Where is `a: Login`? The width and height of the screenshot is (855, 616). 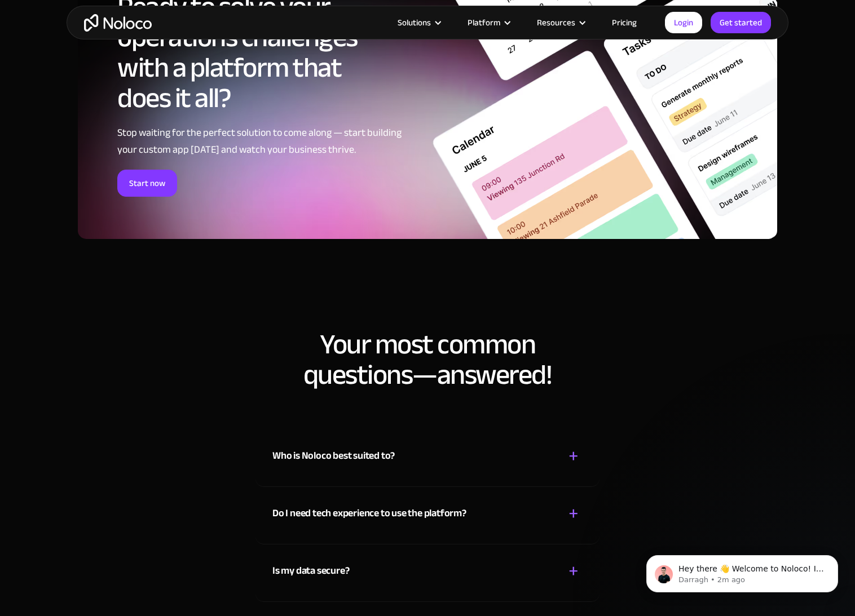
a: Login is located at coordinates (683, 23).